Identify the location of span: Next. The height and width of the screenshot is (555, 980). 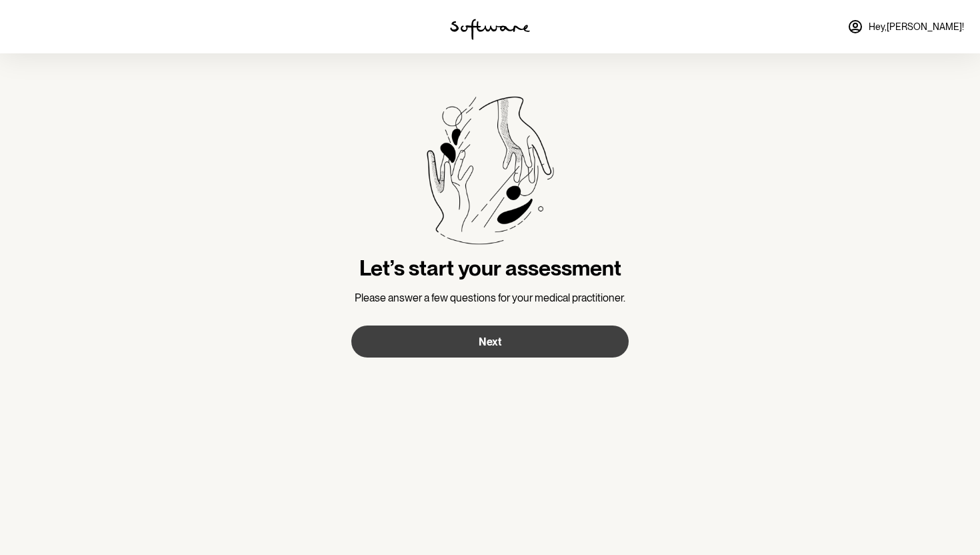
(490, 341).